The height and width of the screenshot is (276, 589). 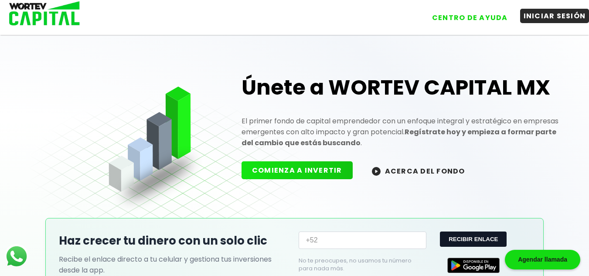 What do you see at coordinates (355, 265) in the screenshot?
I see `p: No te preocupes, no usamos tu número para nada más.` at bounding box center [355, 265].